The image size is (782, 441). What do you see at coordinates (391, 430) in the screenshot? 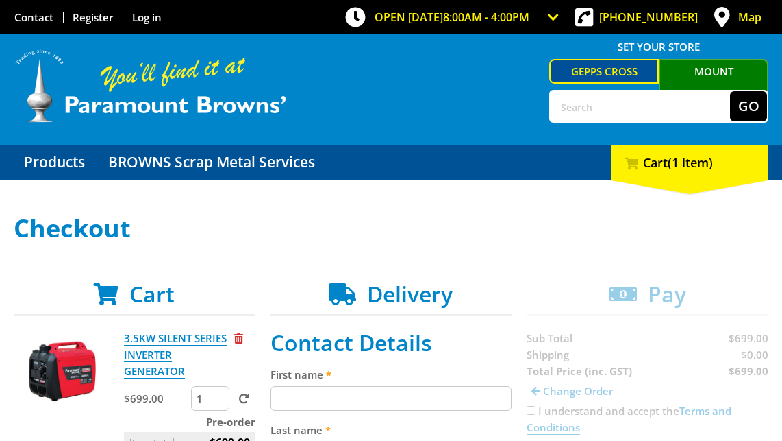
I see `label: Last name` at bounding box center [391, 430].